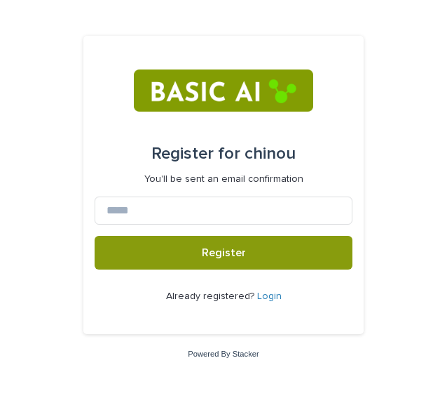  What do you see at coordinates (224, 252) in the screenshot?
I see `button: Register` at bounding box center [224, 252].